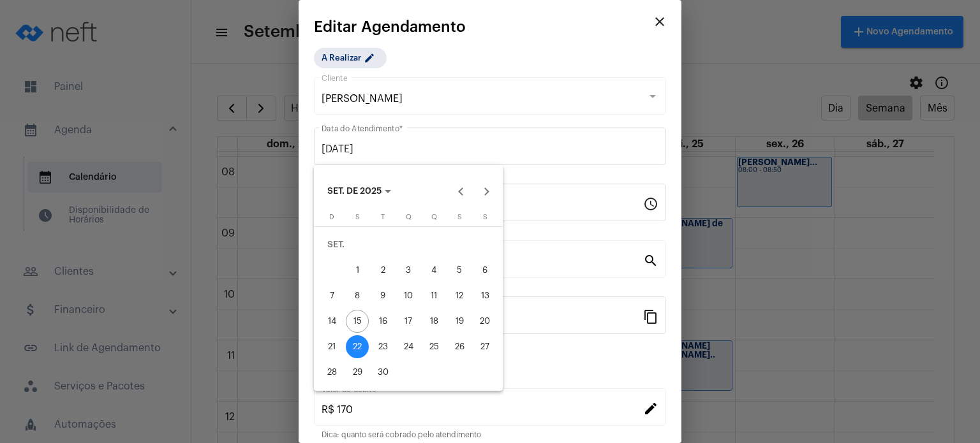  I want to click on div: 7, so click(332, 296).